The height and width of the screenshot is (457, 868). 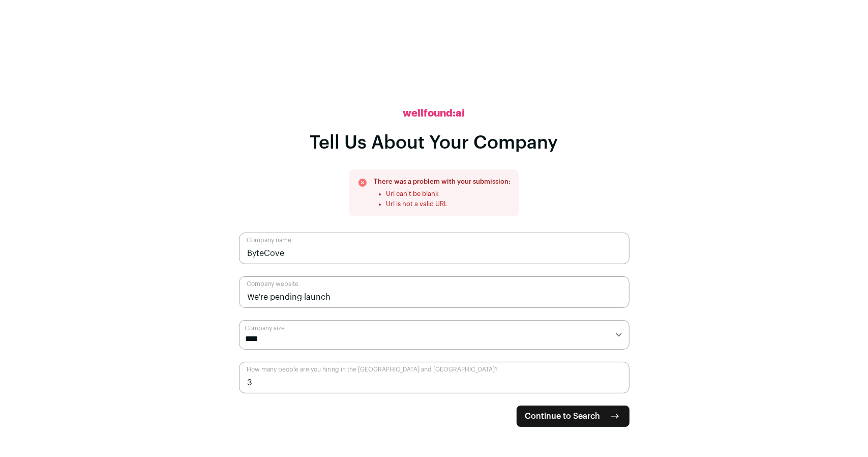 I want to click on input: Company website, so click(x=434, y=292).